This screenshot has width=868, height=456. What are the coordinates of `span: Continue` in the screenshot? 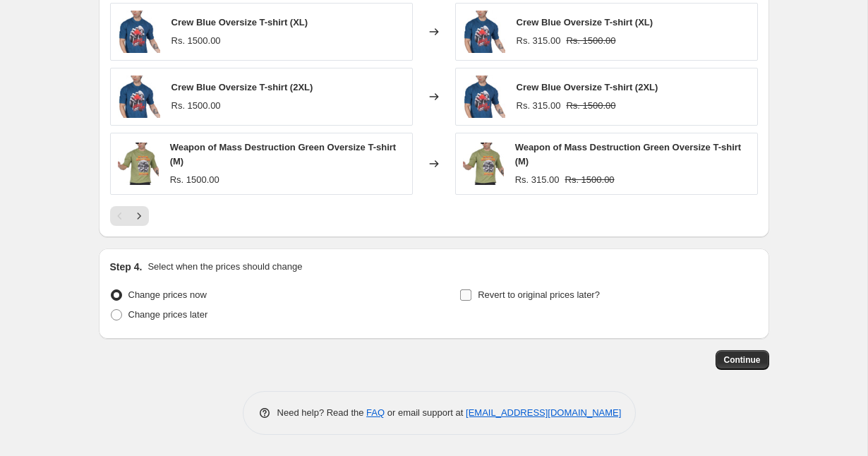 It's located at (742, 360).